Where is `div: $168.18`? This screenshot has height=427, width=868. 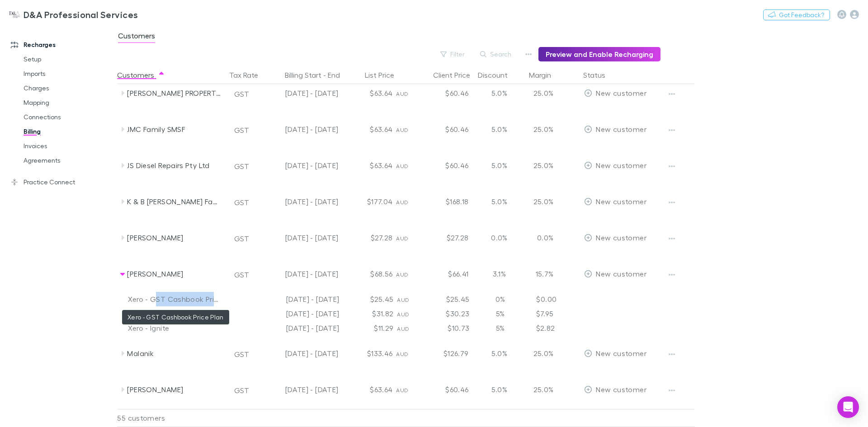
div: $168.18 is located at coordinates (445, 202).